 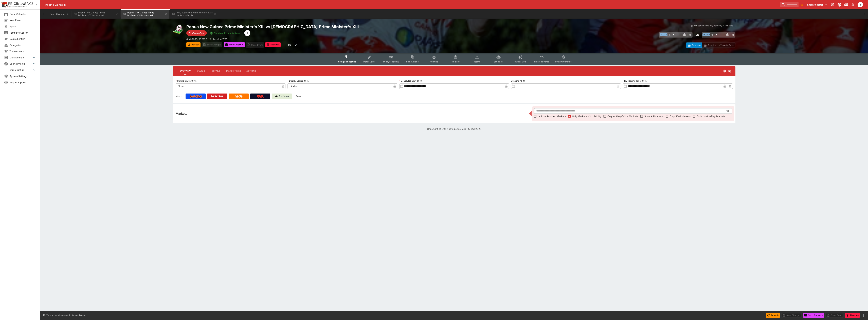 I want to click on button: Documentation, so click(x=846, y=4).